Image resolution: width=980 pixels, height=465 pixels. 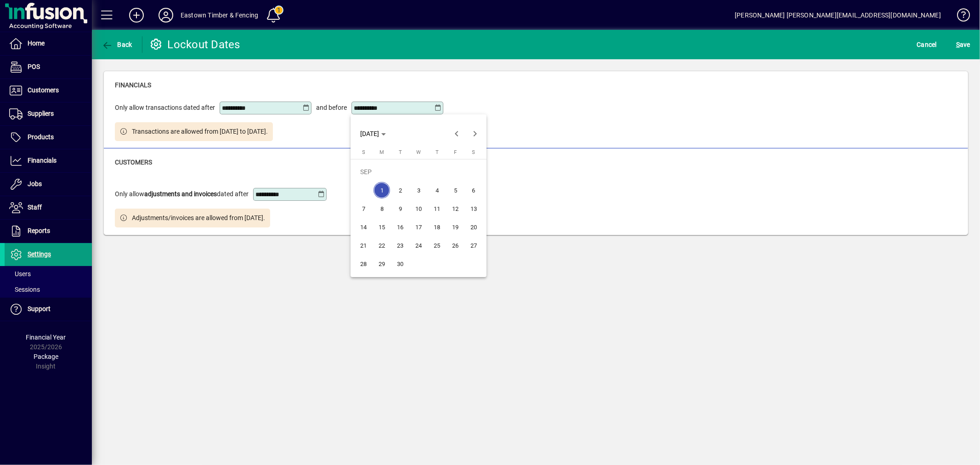 I want to click on button: Previous month, so click(x=456, y=133).